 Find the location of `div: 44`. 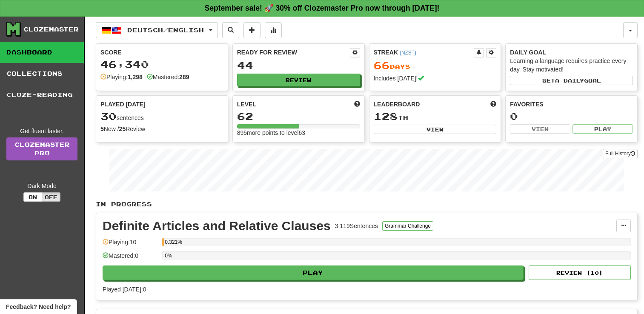

div: 44 is located at coordinates (298, 65).